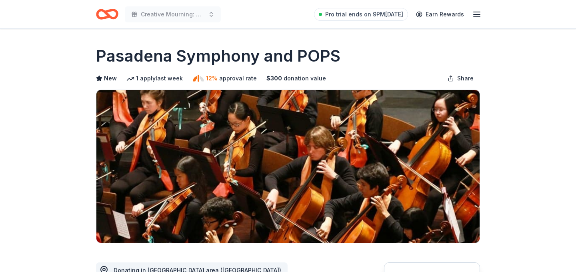  What do you see at coordinates (440, 14) in the screenshot?
I see `a: Earn Rewards` at bounding box center [440, 14].